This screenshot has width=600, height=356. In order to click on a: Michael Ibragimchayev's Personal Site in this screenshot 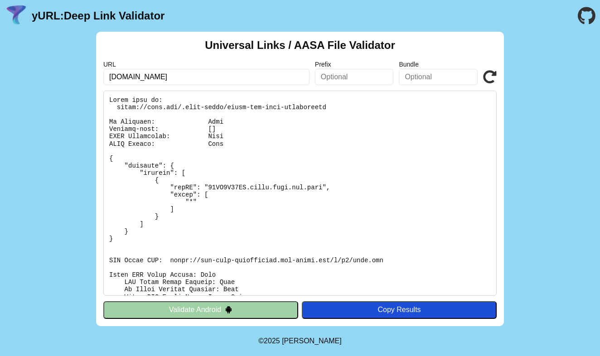, I will do `click(312, 341)`.